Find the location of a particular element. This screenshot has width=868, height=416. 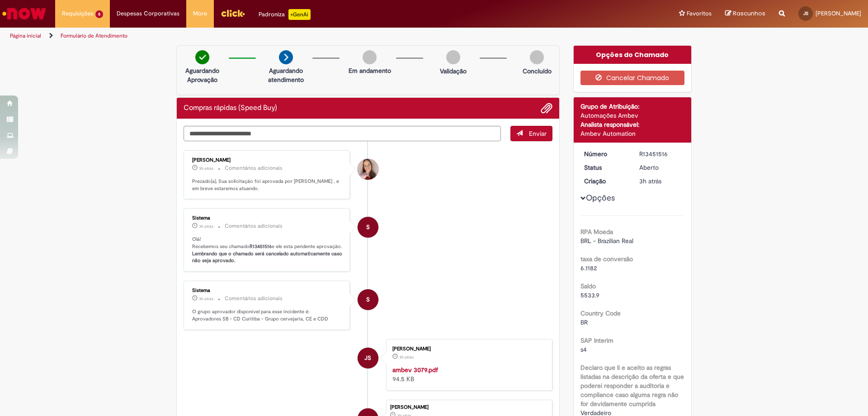

textarea: Digite sua mensagem aqui... is located at coordinates (342, 133).